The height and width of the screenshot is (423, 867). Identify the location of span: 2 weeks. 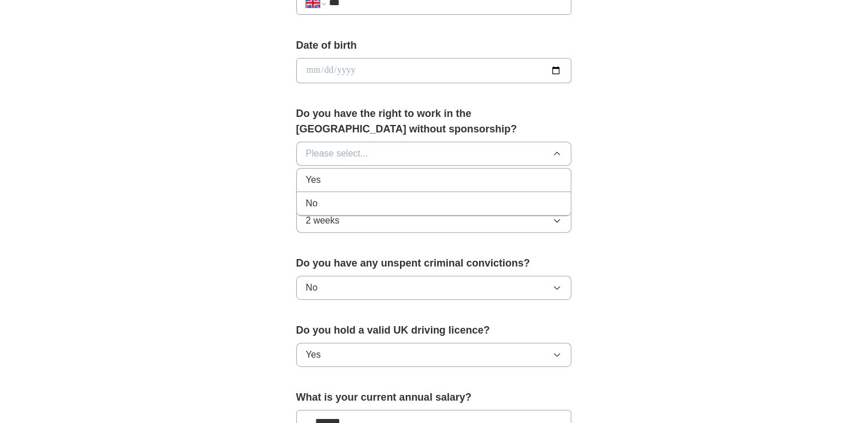
(323, 221).